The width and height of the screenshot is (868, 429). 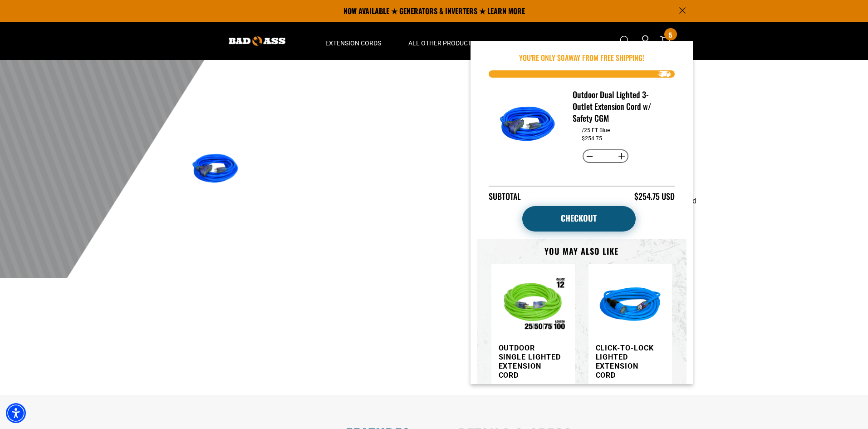 What do you see at coordinates (628, 346) in the screenshot?
I see `a: blue Click-to-Lock Lighted Extension Cord` at bounding box center [628, 346].